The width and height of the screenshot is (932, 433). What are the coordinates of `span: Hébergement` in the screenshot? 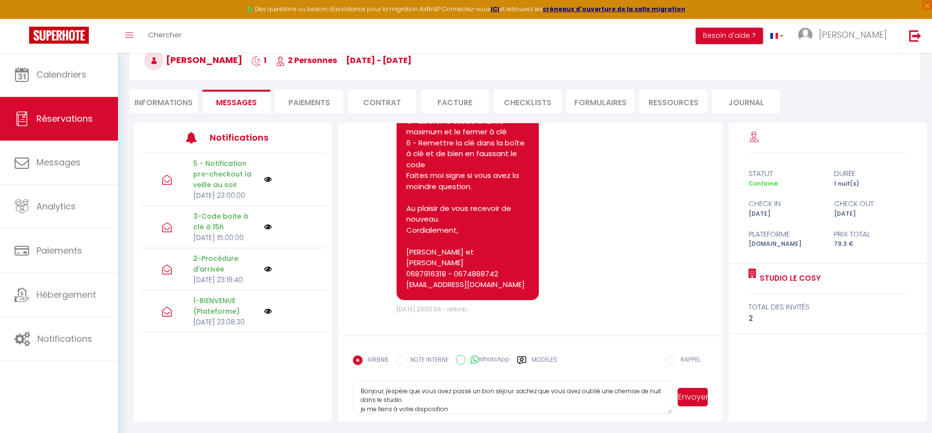 It's located at (66, 295).